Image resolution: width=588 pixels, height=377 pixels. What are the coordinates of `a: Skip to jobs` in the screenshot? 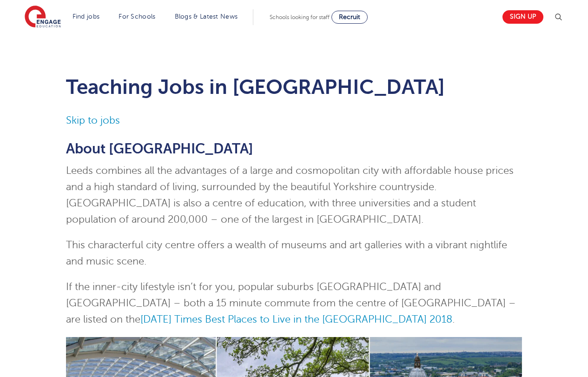 It's located at (93, 120).